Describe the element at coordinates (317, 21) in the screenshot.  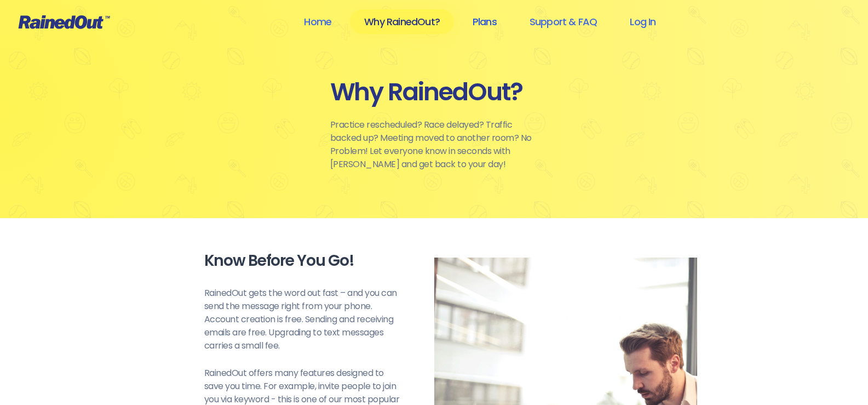
I see `a: Home` at that location.